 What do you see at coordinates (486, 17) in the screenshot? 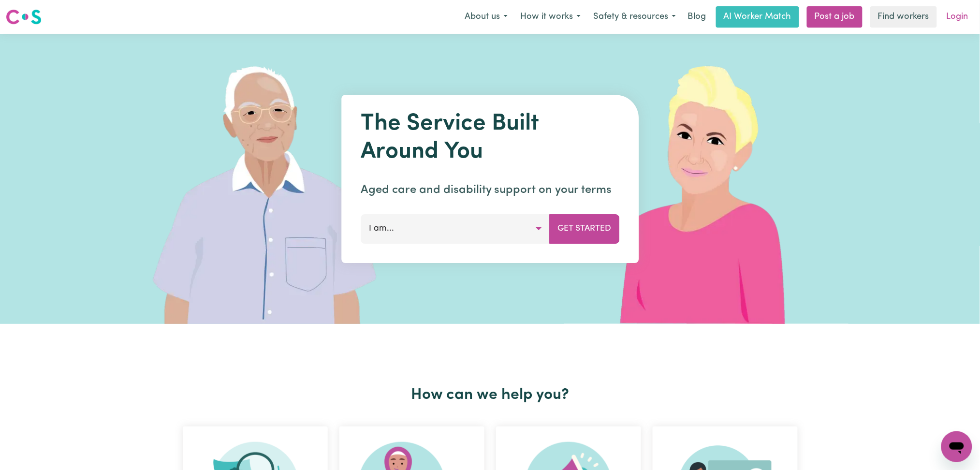
I see `button: About us` at bounding box center [486, 17].